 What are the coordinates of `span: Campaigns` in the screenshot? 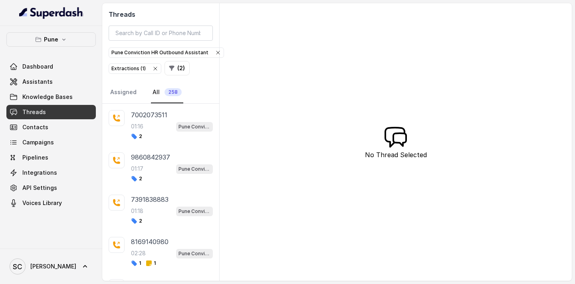 It's located at (38, 142).